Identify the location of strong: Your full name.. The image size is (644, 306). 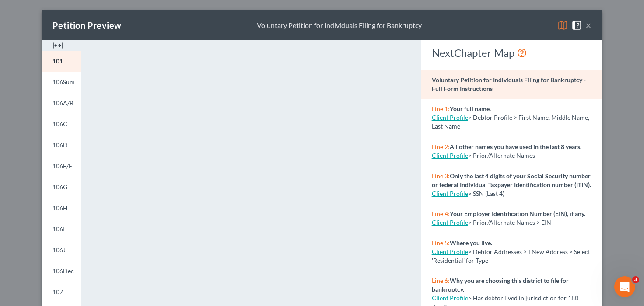
(470, 109).